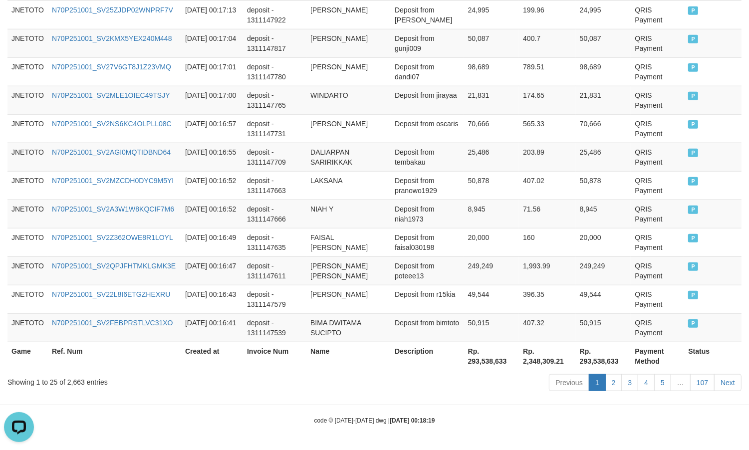  What do you see at coordinates (569, 383) in the screenshot?
I see `a: Previous` at bounding box center [569, 383].